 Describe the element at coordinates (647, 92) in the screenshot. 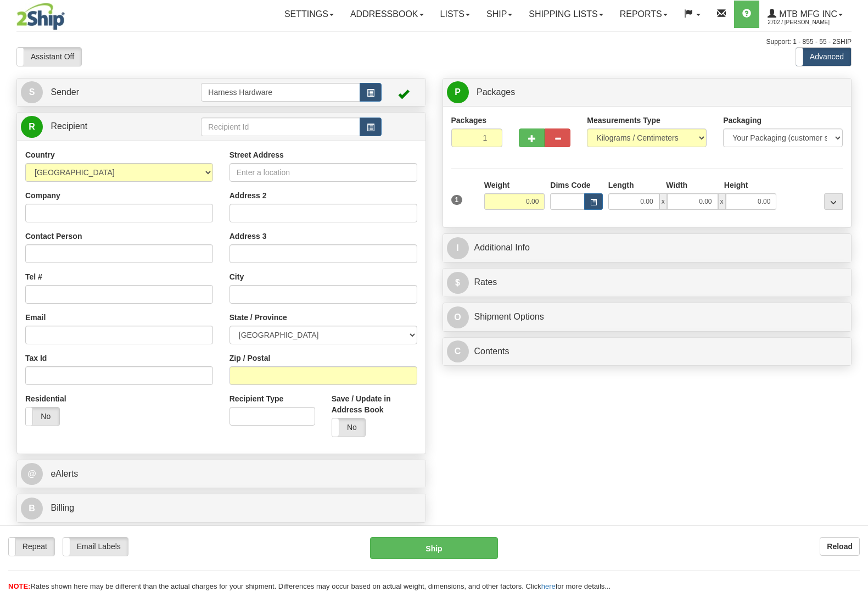

I see `a: P Packages` at that location.